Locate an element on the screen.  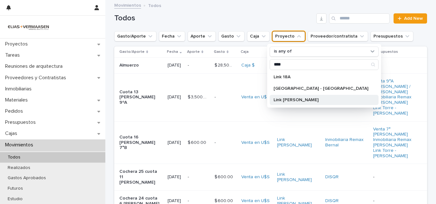
a: Add New is located at coordinates (410, 18).